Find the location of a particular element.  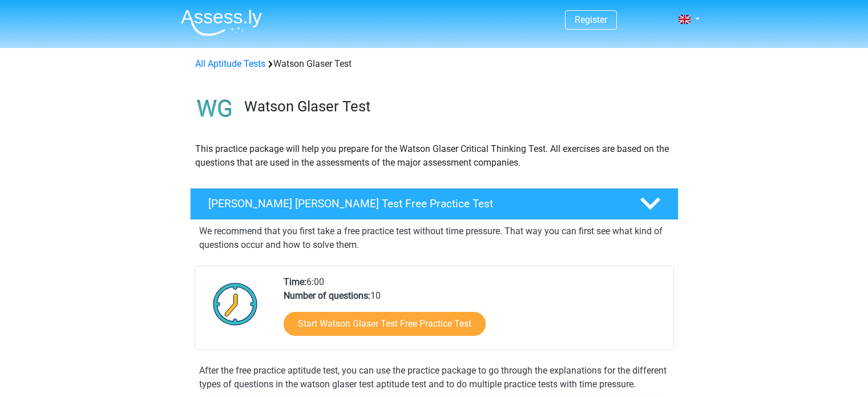

div: 6:00 10 is located at coordinates (474, 312).